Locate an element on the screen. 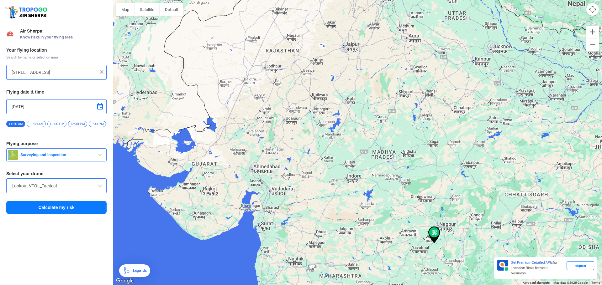  button: Keyboard shortcuts is located at coordinates (536, 283).